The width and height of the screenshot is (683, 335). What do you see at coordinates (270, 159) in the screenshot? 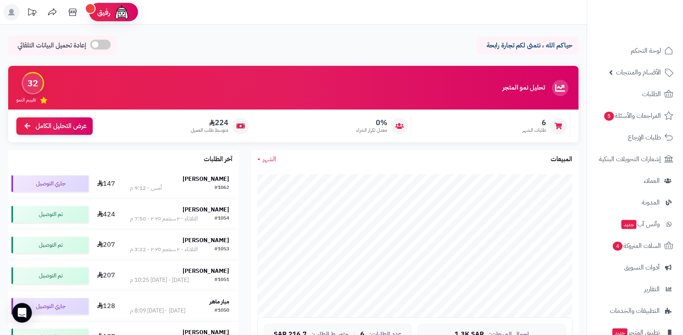
I see `span: الشهر` at bounding box center [270, 159].